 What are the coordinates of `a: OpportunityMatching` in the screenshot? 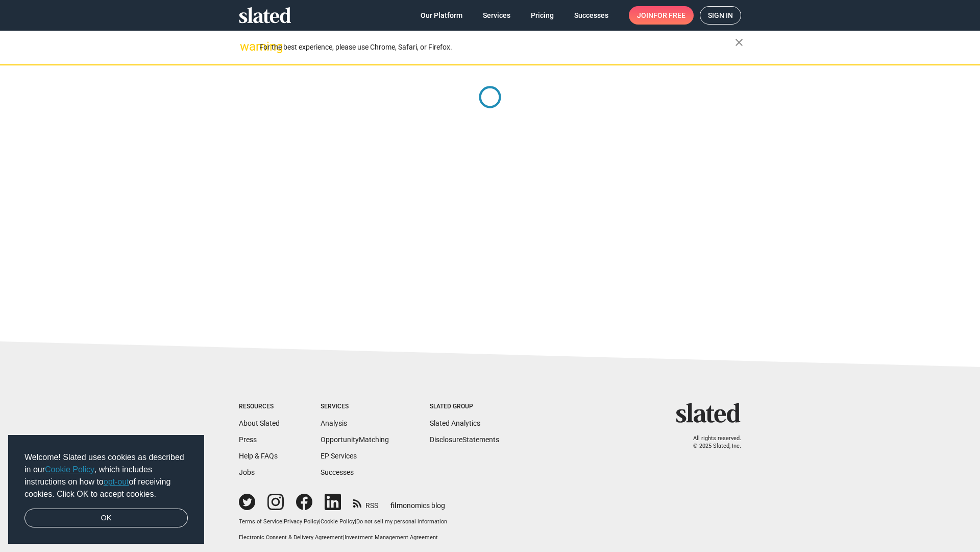 It's located at (355, 439).